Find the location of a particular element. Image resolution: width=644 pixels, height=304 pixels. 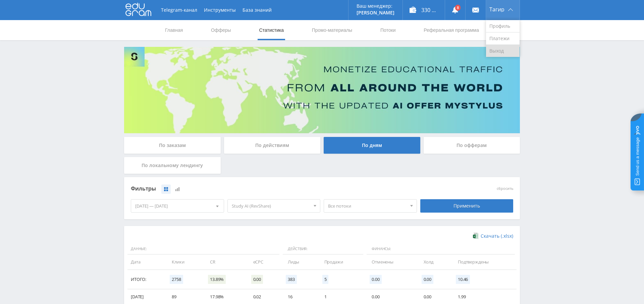

span: 10.46 is located at coordinates (463, 279).